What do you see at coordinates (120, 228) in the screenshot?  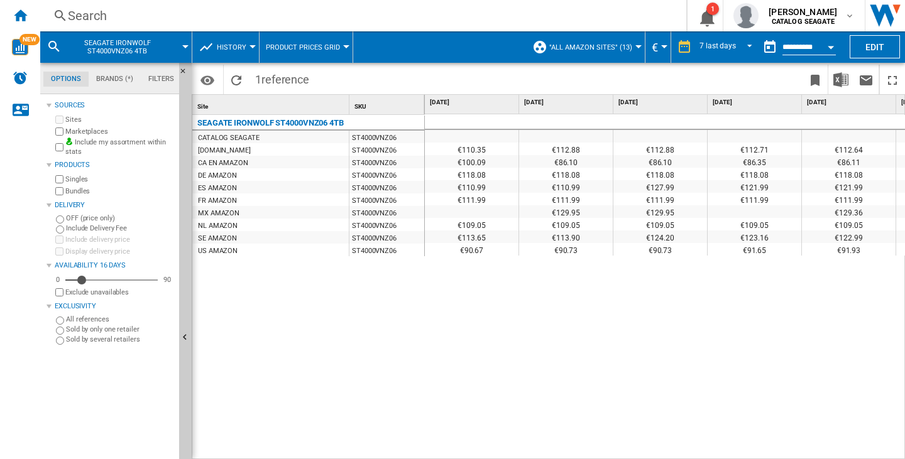 I see `label: Include Delivery Fee` at bounding box center [120, 228].